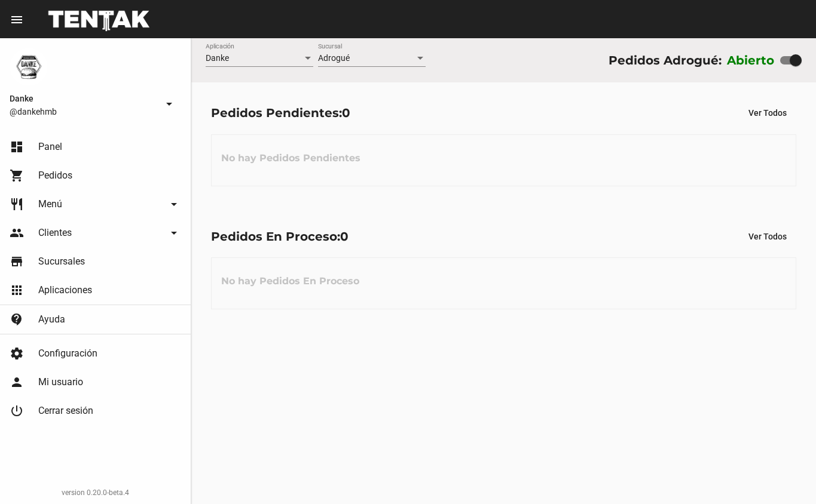 The width and height of the screenshot is (816, 504). I want to click on mat-icon: restaurant, so click(16, 204).